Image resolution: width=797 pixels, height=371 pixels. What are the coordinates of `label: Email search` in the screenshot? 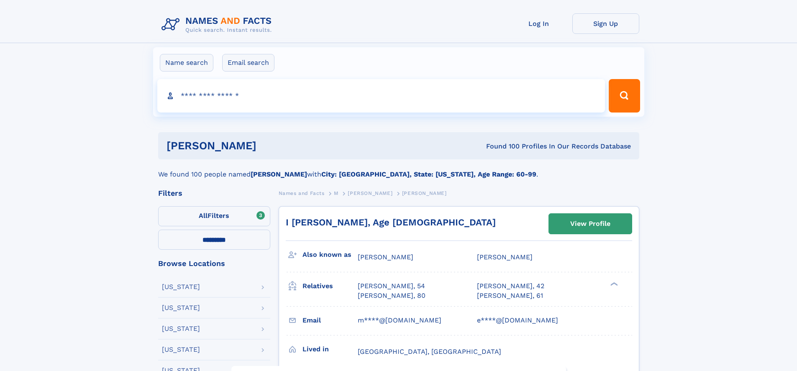 It's located at (248, 63).